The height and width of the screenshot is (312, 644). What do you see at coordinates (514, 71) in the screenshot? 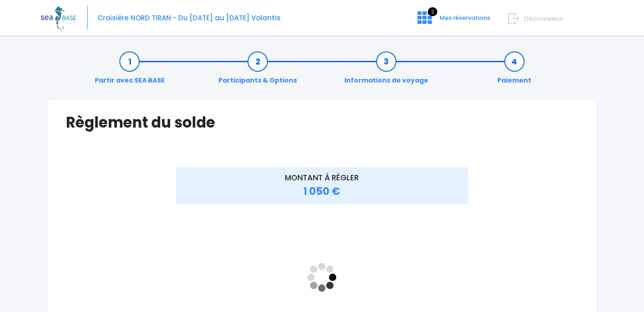
I see `a: Paiement` at bounding box center [514, 71].